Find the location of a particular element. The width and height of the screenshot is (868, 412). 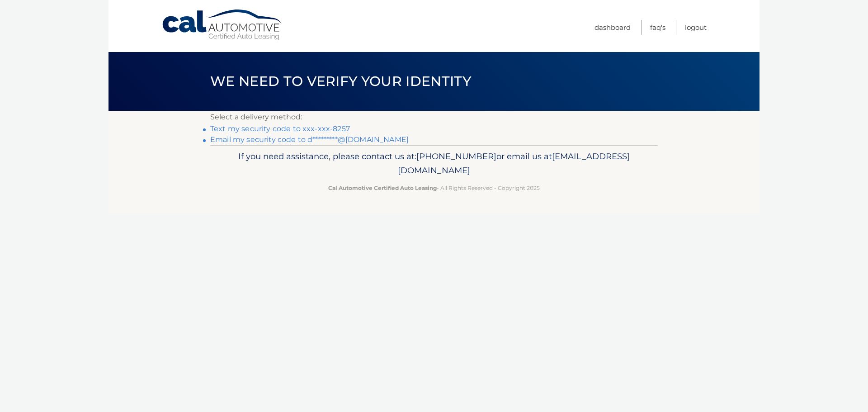

a: FAQ's is located at coordinates (658, 27).